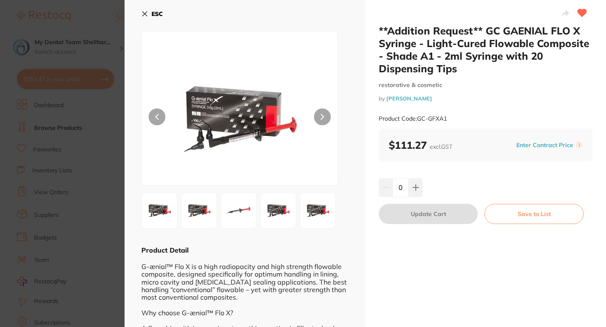 This screenshot has width=606, height=327. What do you see at coordinates (428, 214) in the screenshot?
I see `button: Update Cart` at bounding box center [428, 214].